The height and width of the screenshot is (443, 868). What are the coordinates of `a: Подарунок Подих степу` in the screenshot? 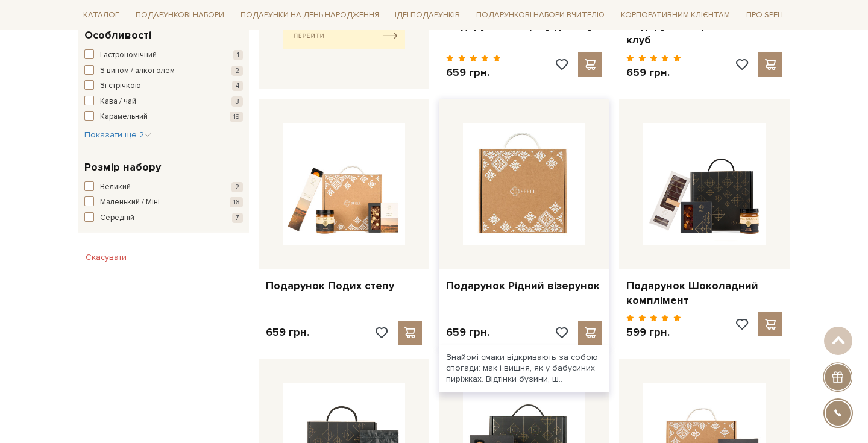 It's located at (343, 285).